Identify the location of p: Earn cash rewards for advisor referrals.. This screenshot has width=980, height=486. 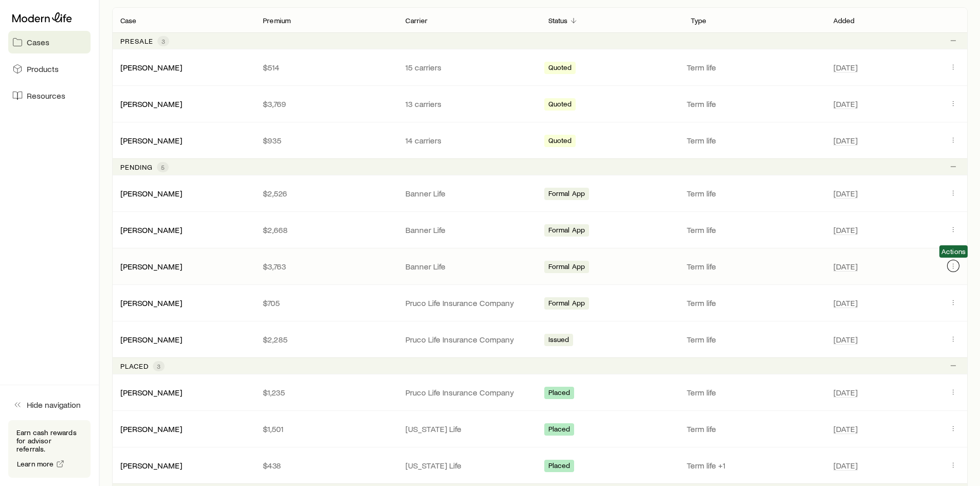
(50, 441).